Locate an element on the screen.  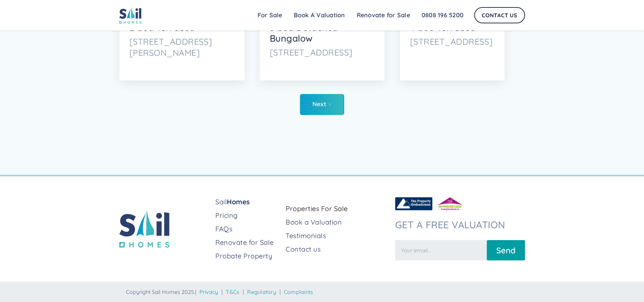
a: SailHomes is located at coordinates (248, 202).